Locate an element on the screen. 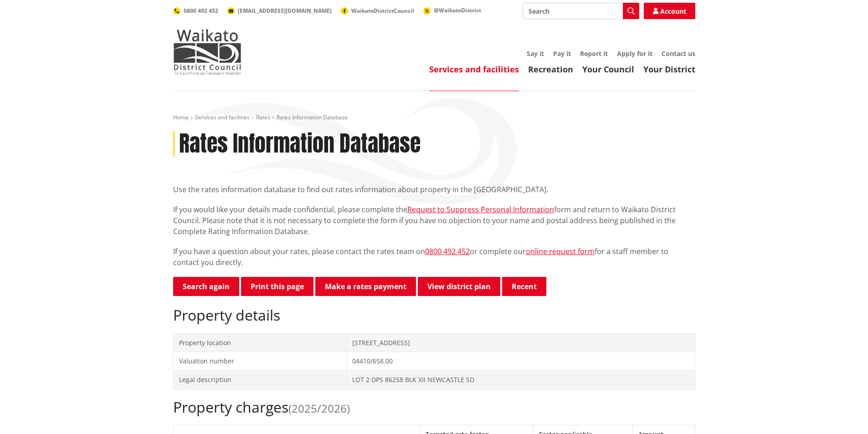 This screenshot has height=434, width=868. a: View district plan is located at coordinates (459, 287).